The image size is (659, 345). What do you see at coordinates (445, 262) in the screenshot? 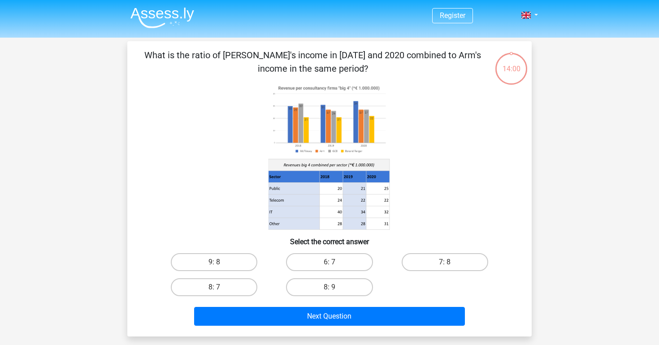
I see `label: 7: 8` at bounding box center [445, 262].